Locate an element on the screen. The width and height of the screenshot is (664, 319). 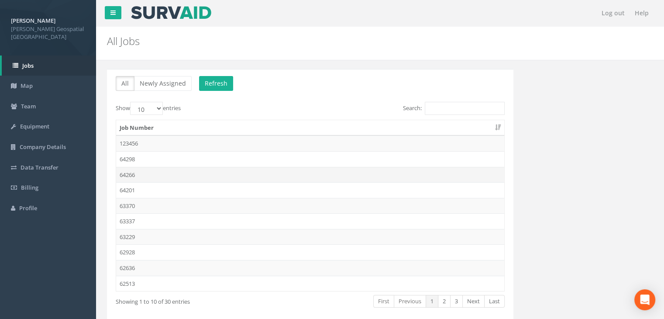
a: First is located at coordinates (384, 301).